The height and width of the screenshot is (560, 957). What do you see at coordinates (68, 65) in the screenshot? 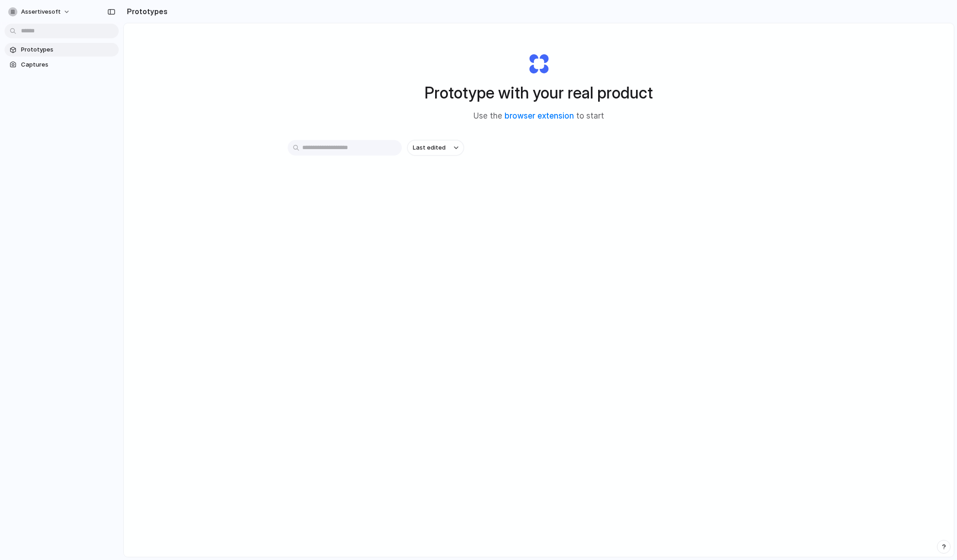
I see `span: Captures` at bounding box center [68, 65].